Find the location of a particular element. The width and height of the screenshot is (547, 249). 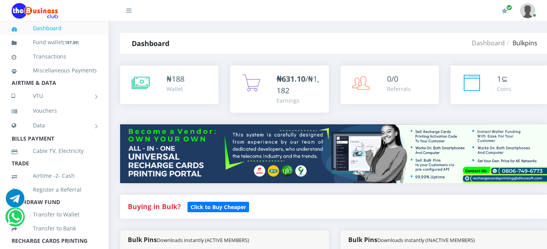

span: 0/0 is located at coordinates (392, 79).